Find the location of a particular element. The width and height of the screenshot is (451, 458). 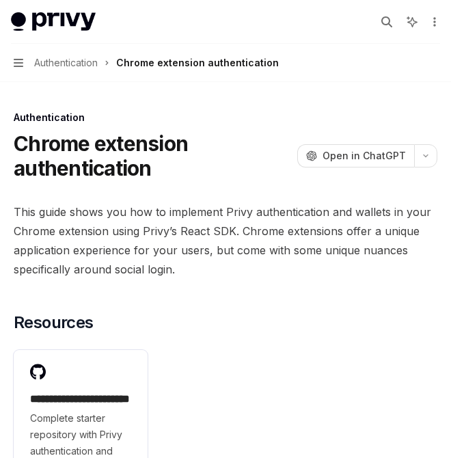

img: light logo is located at coordinates (53, 22).